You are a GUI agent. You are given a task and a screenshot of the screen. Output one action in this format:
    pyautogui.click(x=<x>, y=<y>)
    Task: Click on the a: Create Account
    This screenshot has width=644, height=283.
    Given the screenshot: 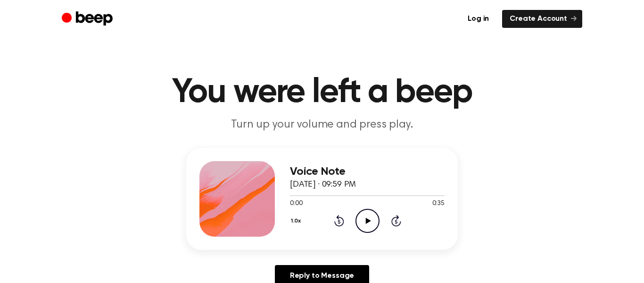 What is the action you would take?
    pyautogui.click(x=542, y=19)
    